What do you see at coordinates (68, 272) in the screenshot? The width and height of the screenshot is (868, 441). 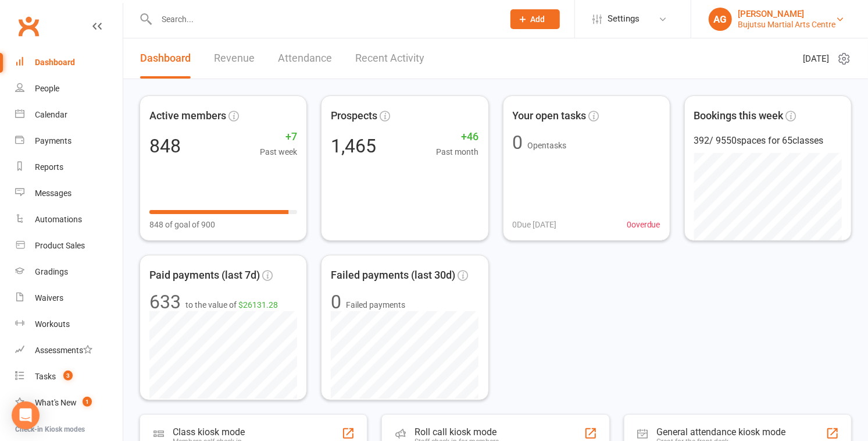 I see `a: Gradings` at bounding box center [68, 272].